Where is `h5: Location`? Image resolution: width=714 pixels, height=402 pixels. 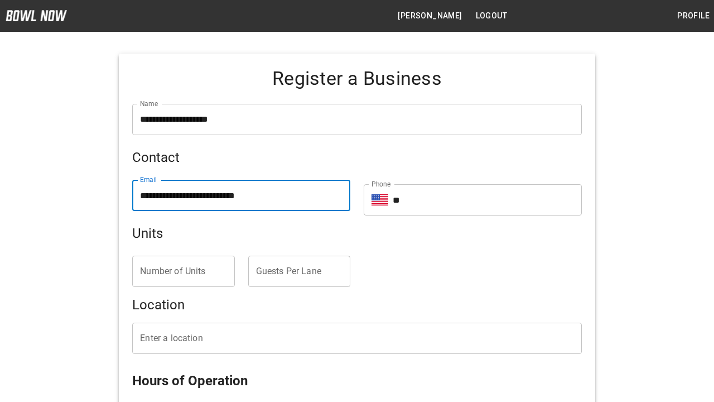
h5: Location is located at coordinates (357, 305).